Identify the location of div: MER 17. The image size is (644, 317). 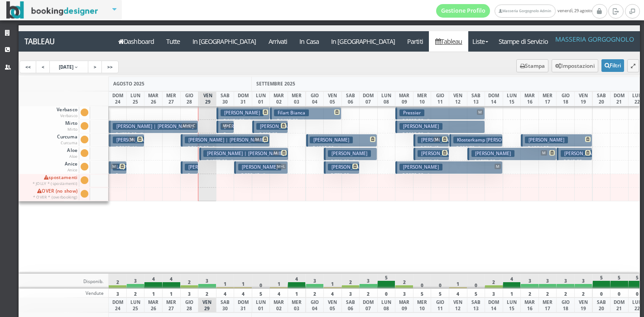
(548, 99).